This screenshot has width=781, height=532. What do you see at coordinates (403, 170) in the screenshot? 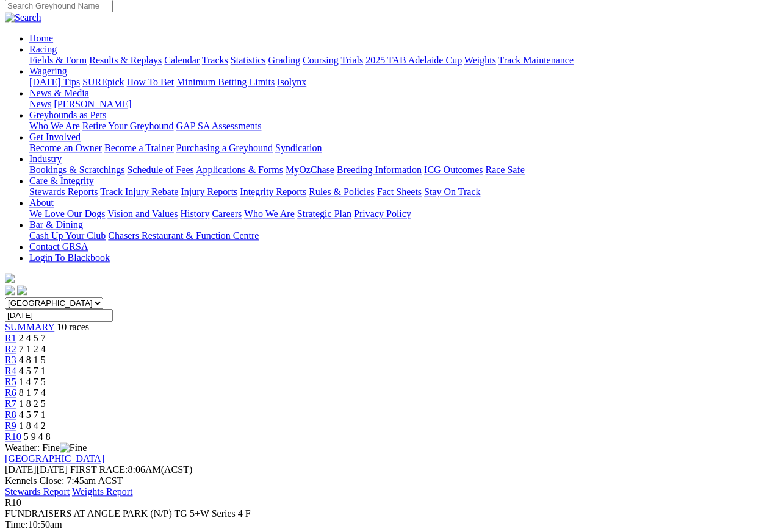
I see `div: Industry` at bounding box center [403, 170].